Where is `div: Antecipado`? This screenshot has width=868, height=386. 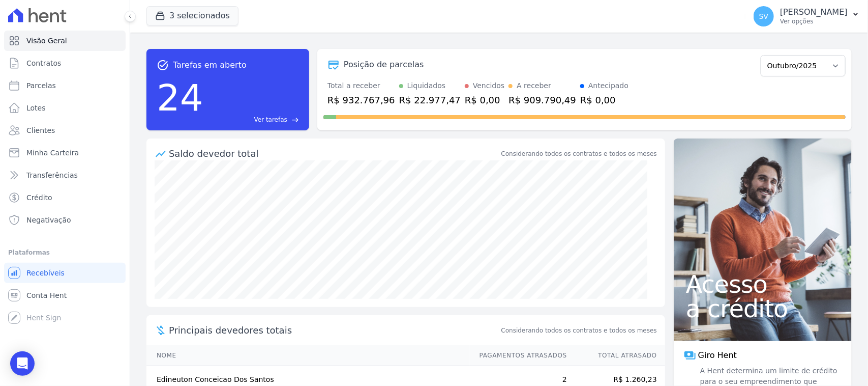 div: Antecipado is located at coordinates (608, 85).